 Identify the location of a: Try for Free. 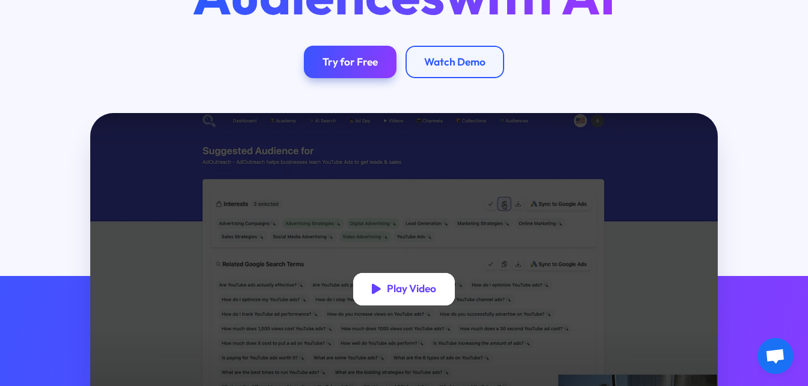
(350, 62).